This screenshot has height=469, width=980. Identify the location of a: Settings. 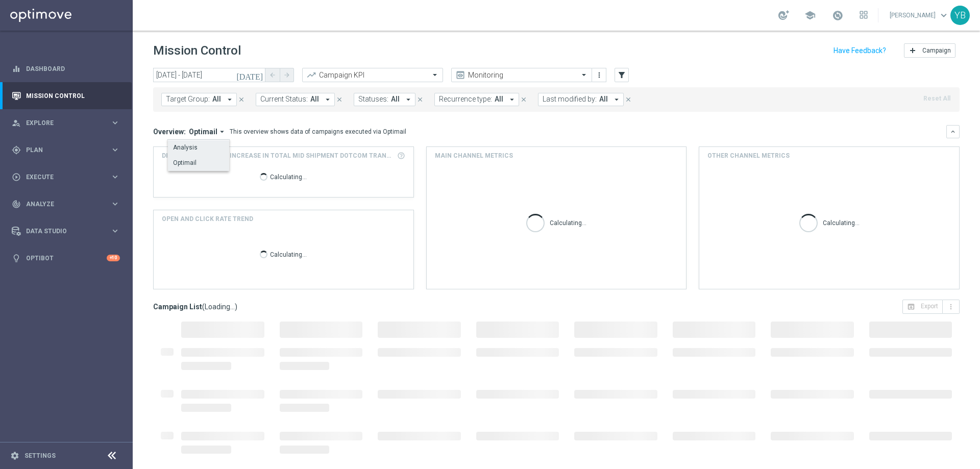
(40, 456).